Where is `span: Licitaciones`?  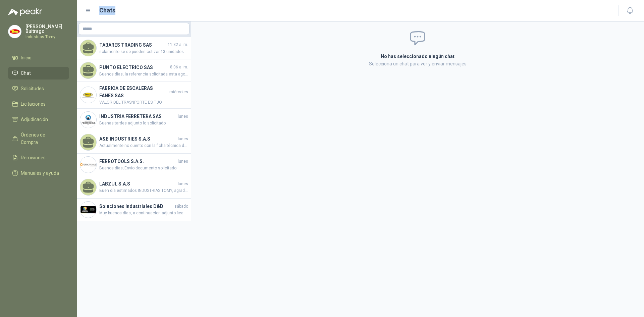
span: Licitaciones is located at coordinates (33, 104).